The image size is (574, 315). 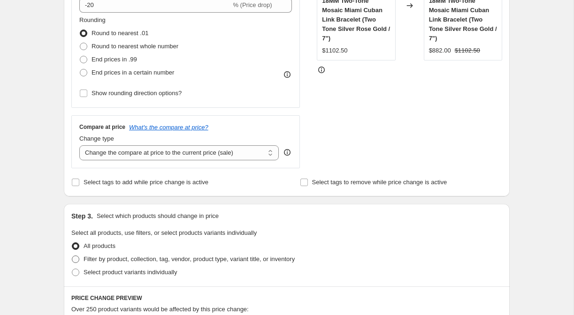 I want to click on div: $1102.50, so click(x=334, y=51).